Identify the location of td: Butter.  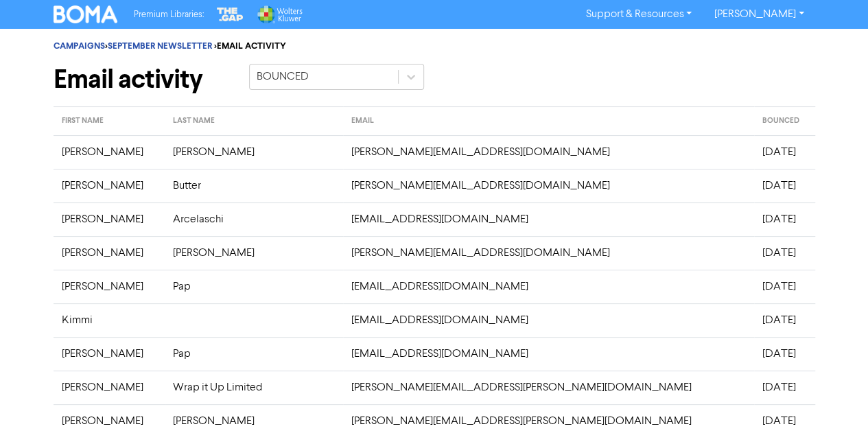
(254, 185).